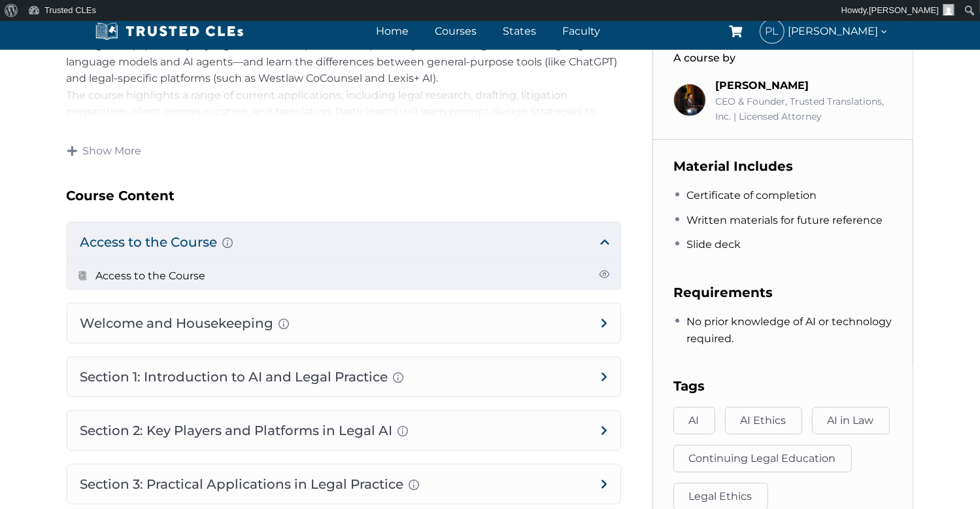  What do you see at coordinates (344, 196) in the screenshot?
I see `h3: Course Content` at bounding box center [344, 196].